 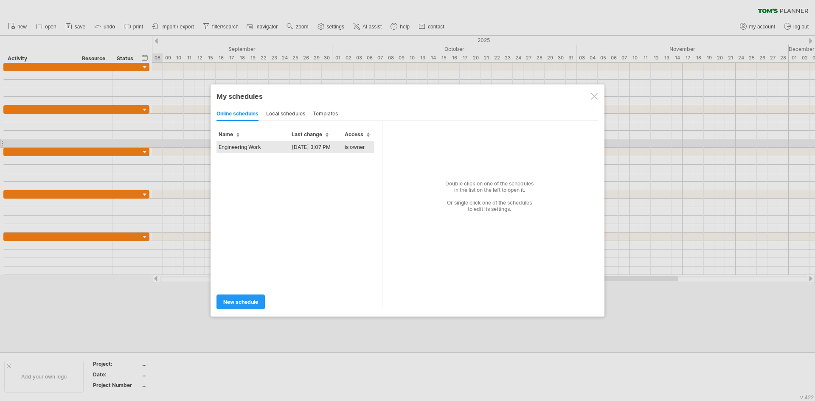 I want to click on a: new schedule, so click(x=241, y=302).